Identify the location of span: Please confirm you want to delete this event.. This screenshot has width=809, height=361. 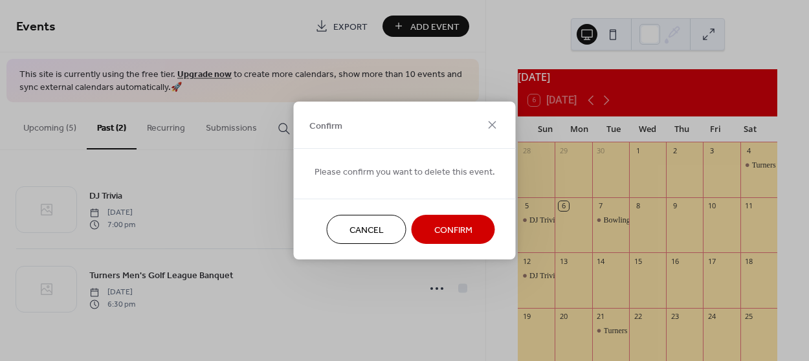
(405, 172).